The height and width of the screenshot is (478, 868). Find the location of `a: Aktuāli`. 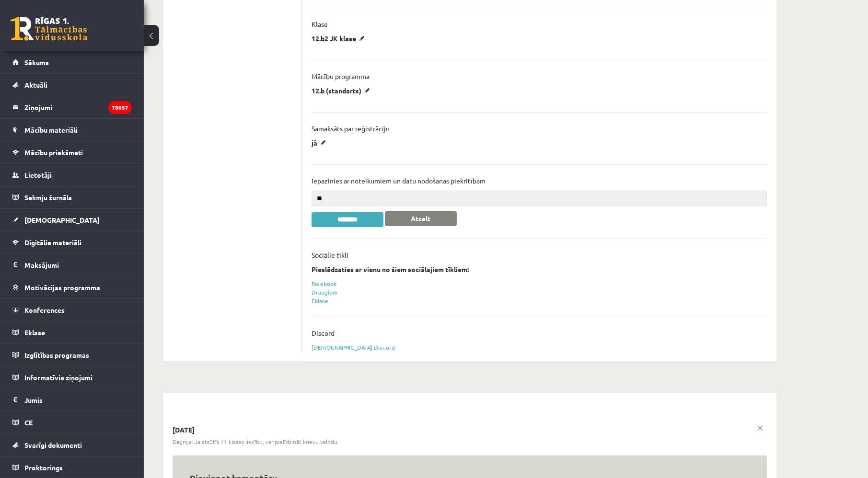

a: Aktuāli is located at coordinates (72, 85).